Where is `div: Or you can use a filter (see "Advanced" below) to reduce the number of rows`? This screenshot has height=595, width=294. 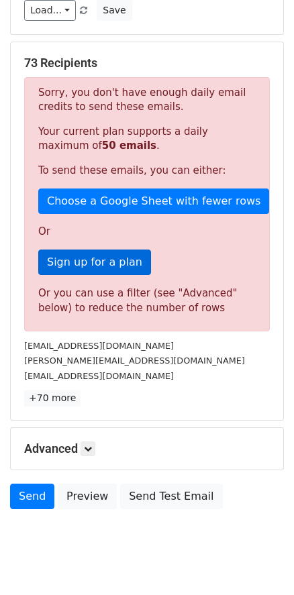
div: Or you can use a filter (see "Advanced" below) to reduce the number of rows is located at coordinates (147, 300).